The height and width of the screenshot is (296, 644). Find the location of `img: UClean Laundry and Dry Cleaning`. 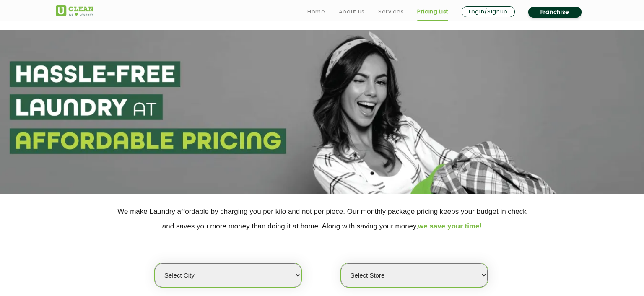

img: UClean Laundry and Dry Cleaning is located at coordinates (75, 10).